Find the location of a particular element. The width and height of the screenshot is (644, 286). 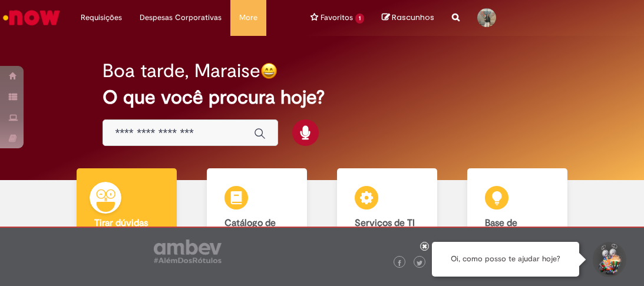

div: Oi, como posso te ajudar hoje? is located at coordinates (506, 259).